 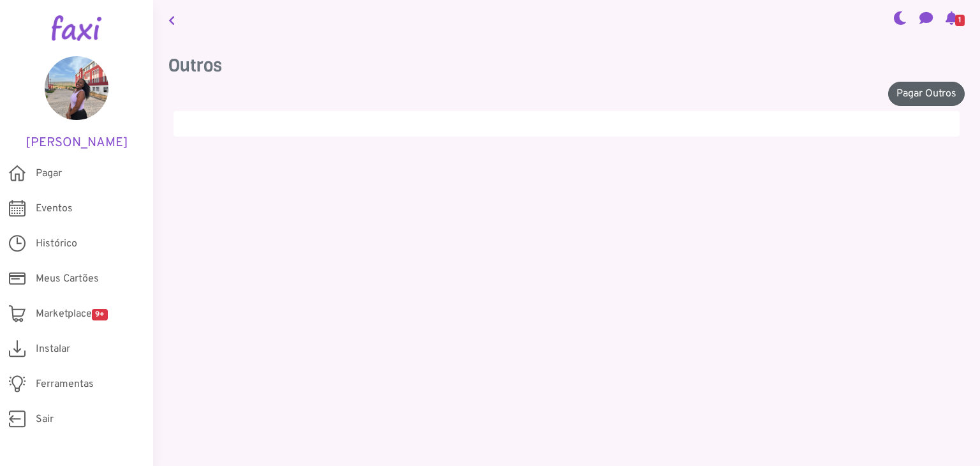 What do you see at coordinates (926, 94) in the screenshot?
I see `a: Pagar Outros` at bounding box center [926, 94].